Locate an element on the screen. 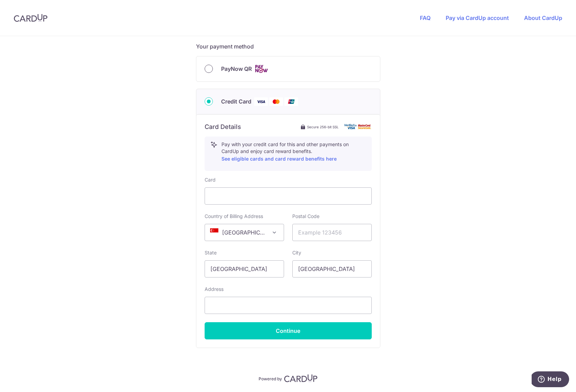  img: Union Pay is located at coordinates (291, 101).